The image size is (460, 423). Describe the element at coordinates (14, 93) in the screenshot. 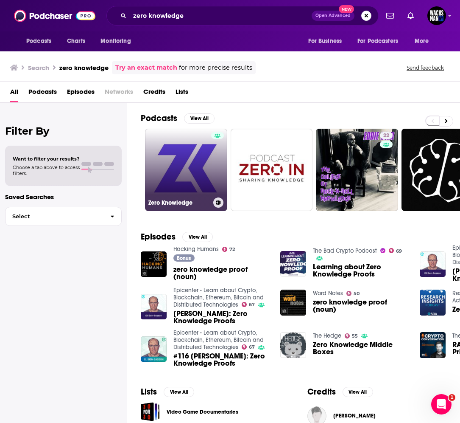

I see `span: All` at that location.